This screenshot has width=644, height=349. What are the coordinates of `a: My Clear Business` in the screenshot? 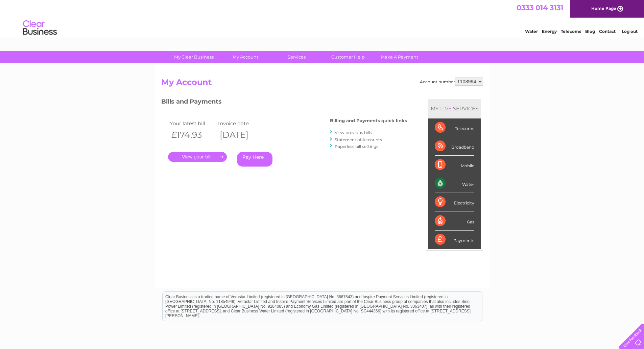 It's located at (194, 57).